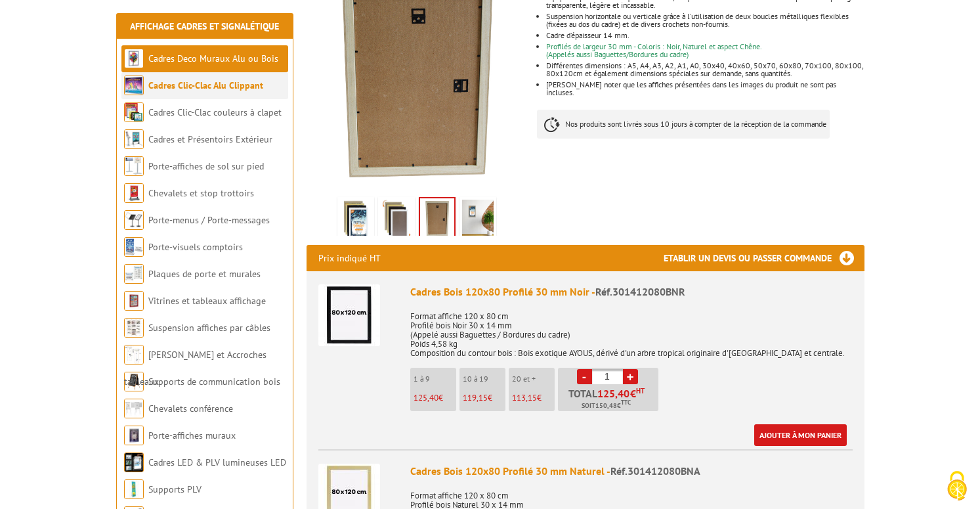  I want to click on button: Cookies (fenêtre modale), so click(957, 487).